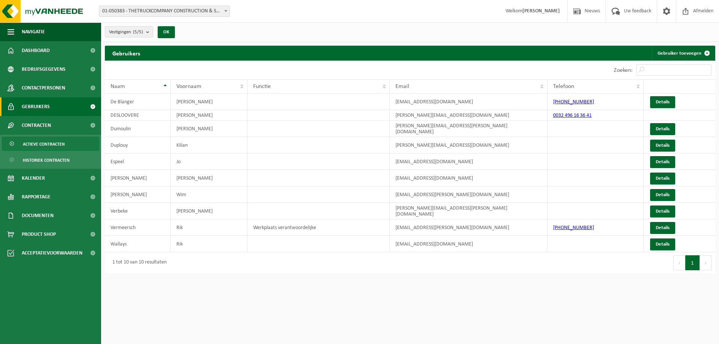 This screenshot has width=719, height=344. What do you see at coordinates (138, 129) in the screenshot?
I see `td: Dumoulin` at bounding box center [138, 129].